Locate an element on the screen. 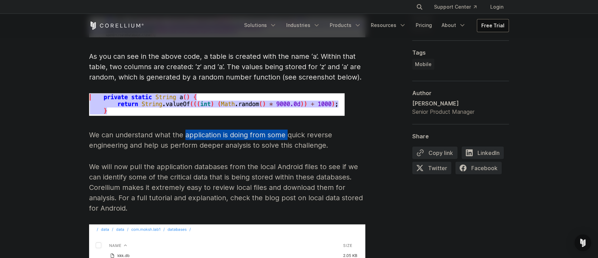 Image resolution: width=598 pixels, height=258 pixels. span: LinkedIn is located at coordinates (483, 152).